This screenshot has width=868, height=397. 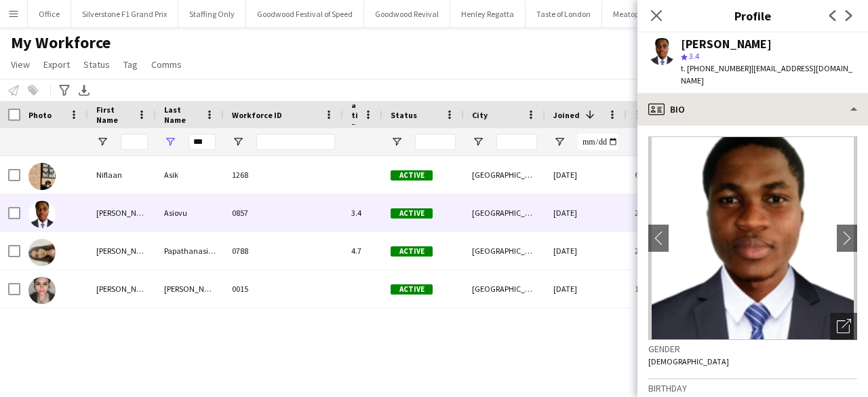 I want to click on div: 4.7, so click(x=362, y=250).